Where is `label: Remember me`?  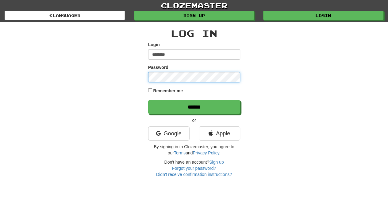 label: Remember me is located at coordinates (168, 91).